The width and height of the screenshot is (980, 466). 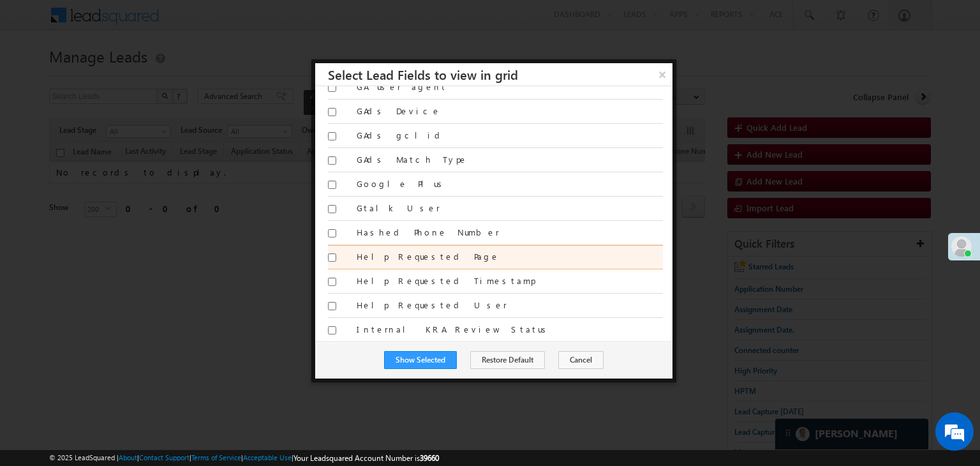 What do you see at coordinates (38, 75) in the screenshot?
I see `img: d_60004797649_company_0_60004797649` at bounding box center [38, 75].